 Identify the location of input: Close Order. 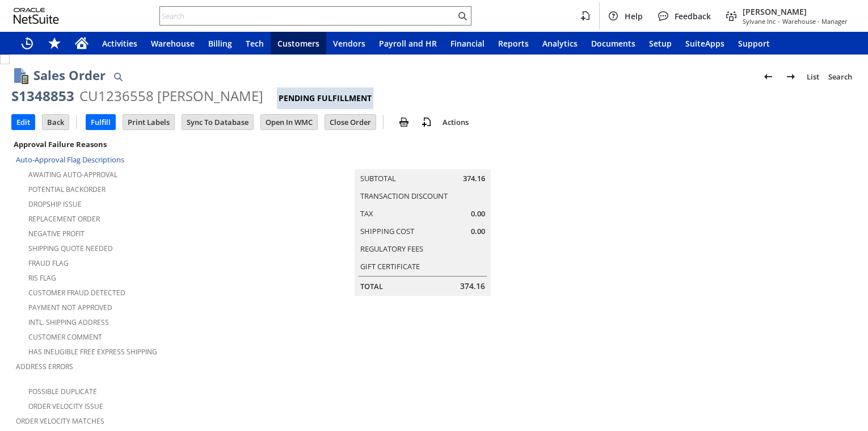
(350, 122).